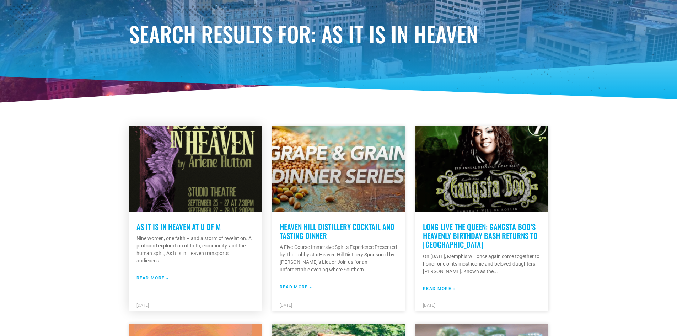 The width and height of the screenshot is (677, 336). What do you see at coordinates (337, 231) in the screenshot?
I see `a: Heaven Hill Distillery Cocktail and Tasting Dinner` at bounding box center [337, 231].